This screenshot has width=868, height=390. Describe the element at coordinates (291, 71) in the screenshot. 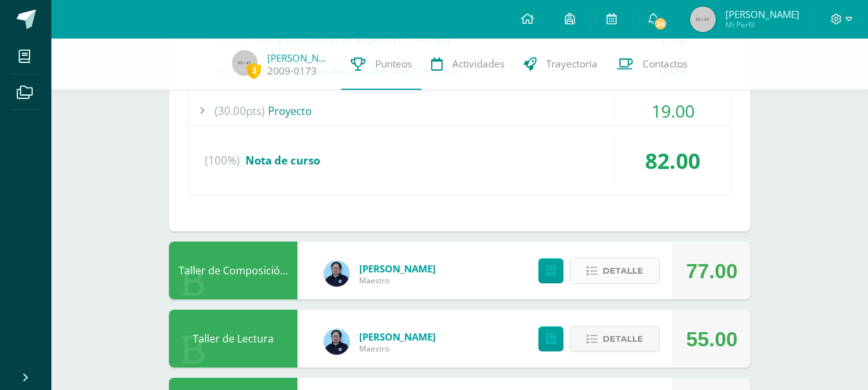

I see `a: 2009-0173` at that location.